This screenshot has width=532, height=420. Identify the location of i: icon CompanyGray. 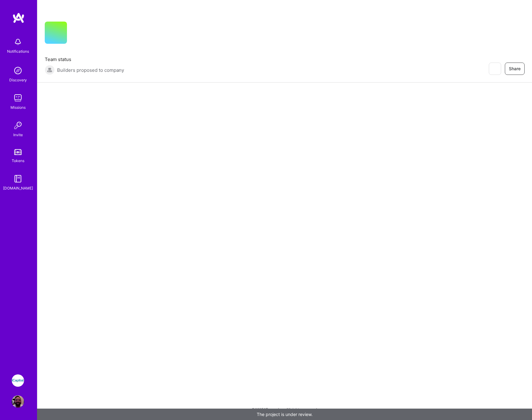
(77, 34).